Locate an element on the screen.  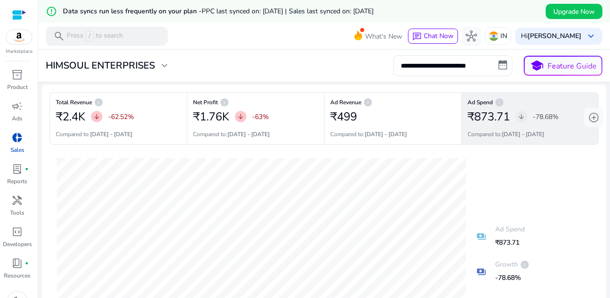
button: add_circle is located at coordinates (594, 118).